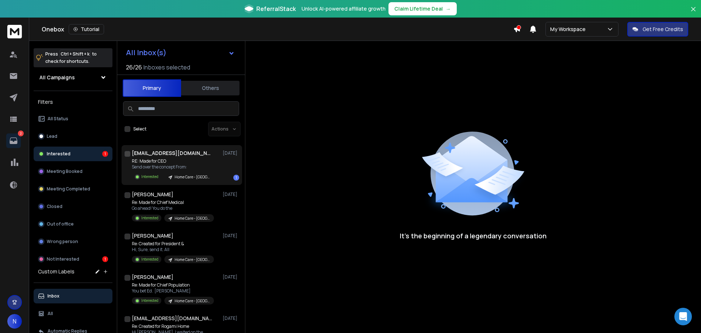 This screenshot has height=333, width=701. What do you see at coordinates (71, 58) in the screenshot?
I see `p: Press to check for shortcuts.` at bounding box center [71, 58].